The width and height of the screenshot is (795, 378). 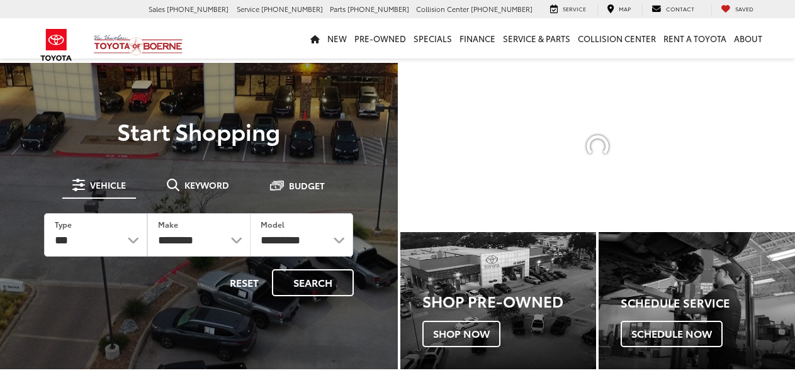 I want to click on a: My Saved Vehicles, so click(x=737, y=9).